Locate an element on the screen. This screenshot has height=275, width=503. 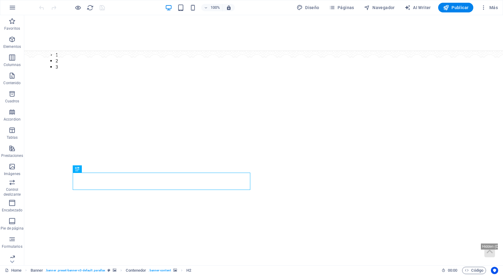
button: Diseño is located at coordinates (308, 8).